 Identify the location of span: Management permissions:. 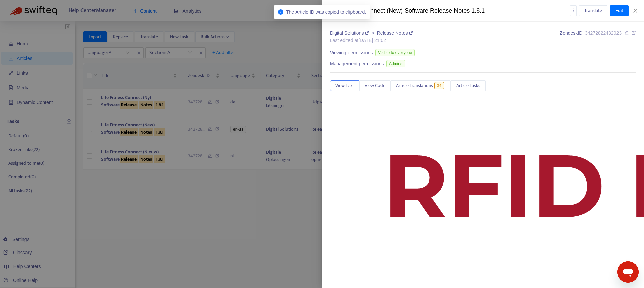
(357, 64).